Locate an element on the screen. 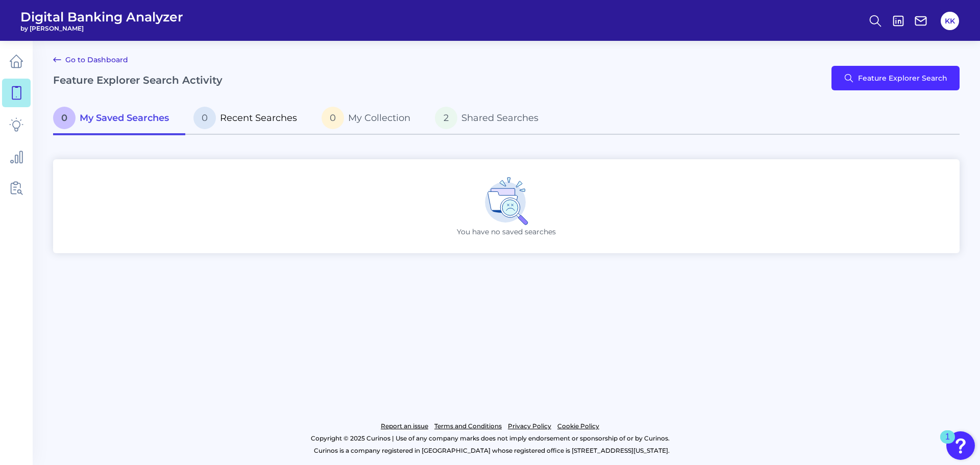 Image resolution: width=980 pixels, height=465 pixels. a: 0My Collection is located at coordinates (370, 119).